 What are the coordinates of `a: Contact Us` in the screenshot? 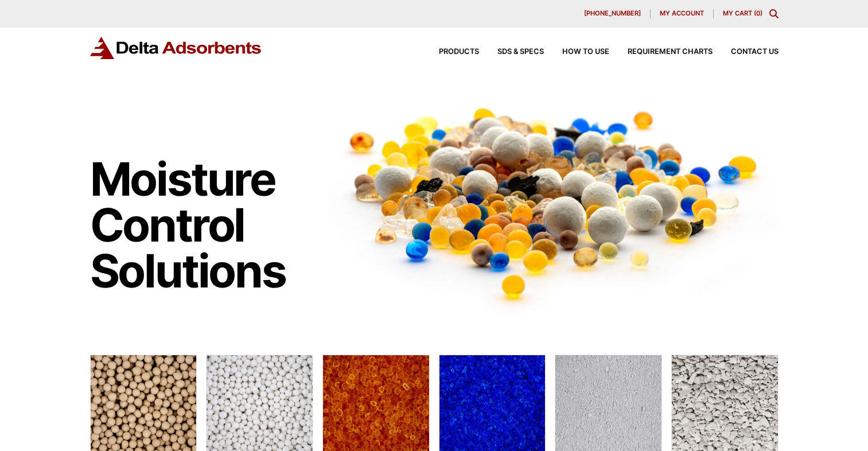 It's located at (745, 51).